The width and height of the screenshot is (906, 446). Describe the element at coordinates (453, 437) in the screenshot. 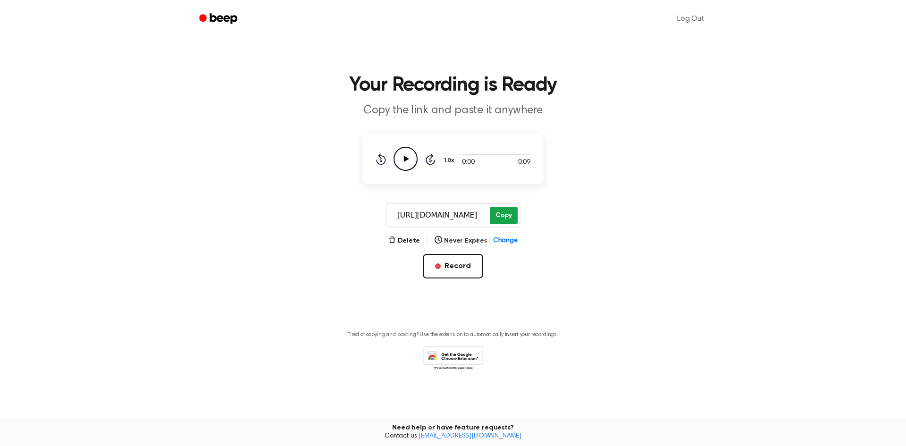

I see `span: Contact us` at that location.